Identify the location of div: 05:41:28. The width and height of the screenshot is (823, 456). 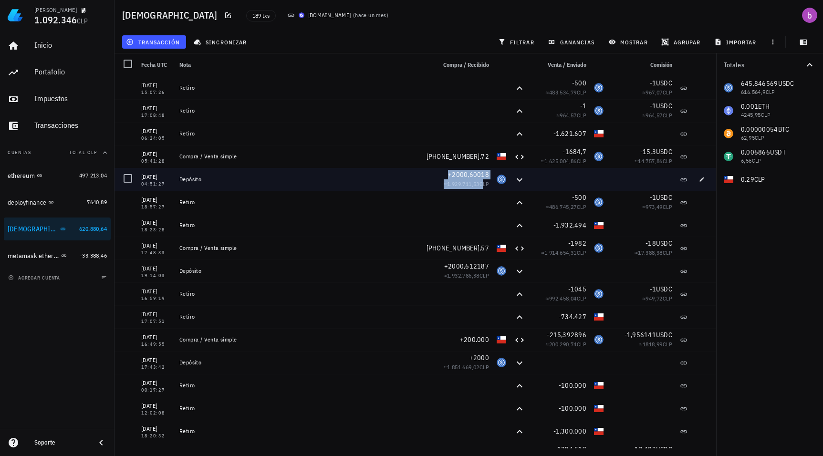
(156, 161).